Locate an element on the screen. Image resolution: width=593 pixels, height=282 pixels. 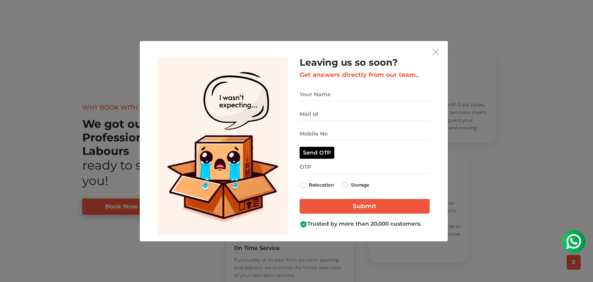
button: Send OTP is located at coordinates (317, 153).